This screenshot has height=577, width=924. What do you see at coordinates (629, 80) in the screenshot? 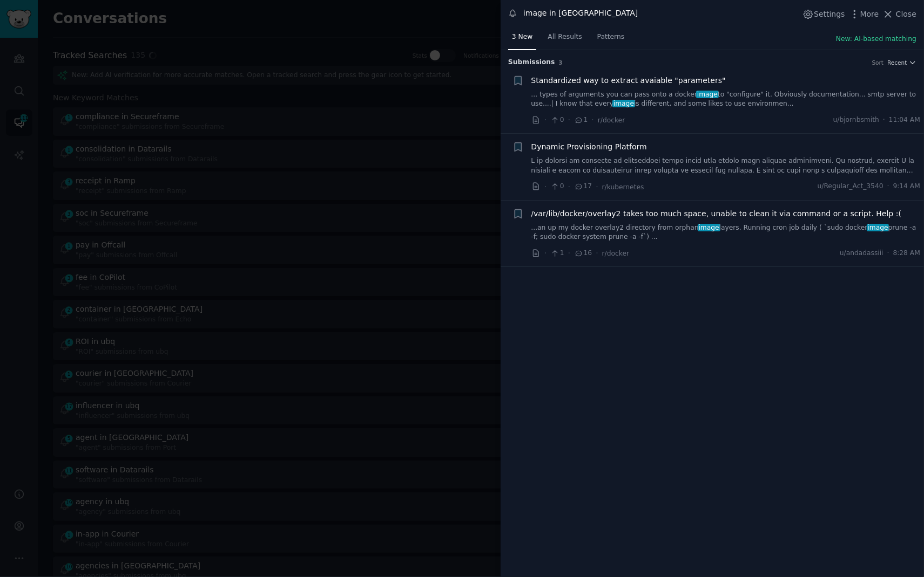
I see `a: Standardized way to extract avaiable "parameters"` at bounding box center [629, 80].